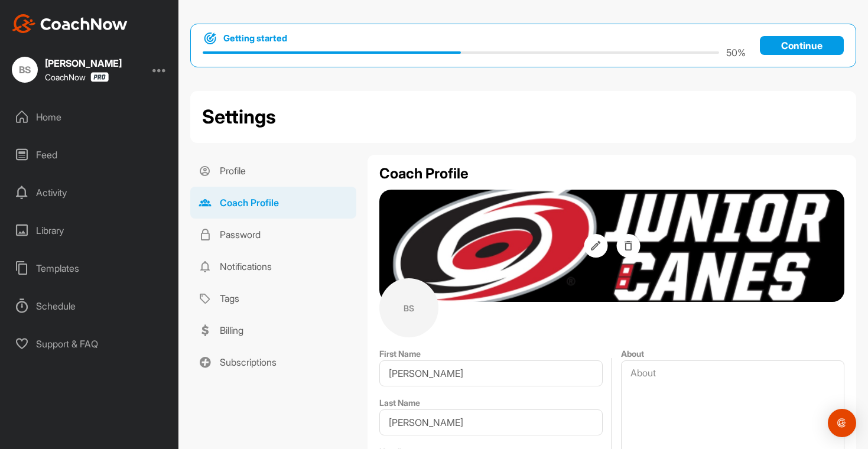 Image resolution: width=868 pixels, height=449 pixels. What do you see at coordinates (802, 45) in the screenshot?
I see `a: Continue` at bounding box center [802, 45].